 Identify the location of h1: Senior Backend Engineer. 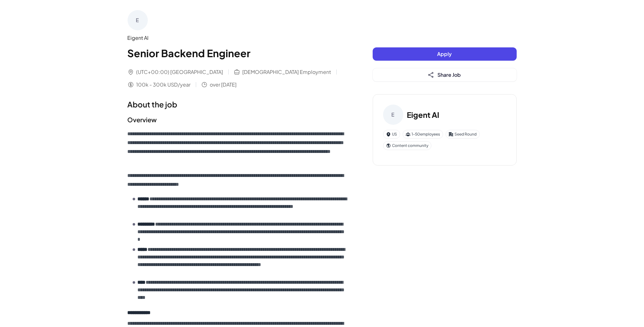
(238, 53).